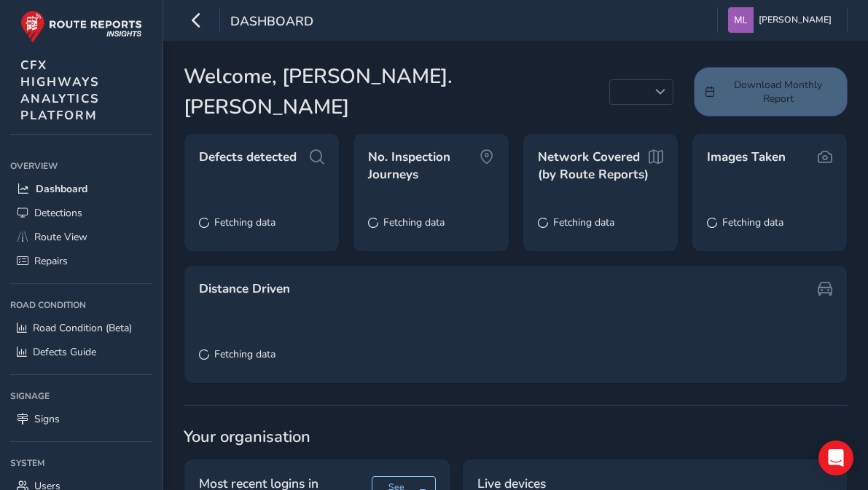 The width and height of the screenshot is (868, 490). What do you see at coordinates (81, 305) in the screenshot?
I see `div: Road Condition` at bounding box center [81, 305].